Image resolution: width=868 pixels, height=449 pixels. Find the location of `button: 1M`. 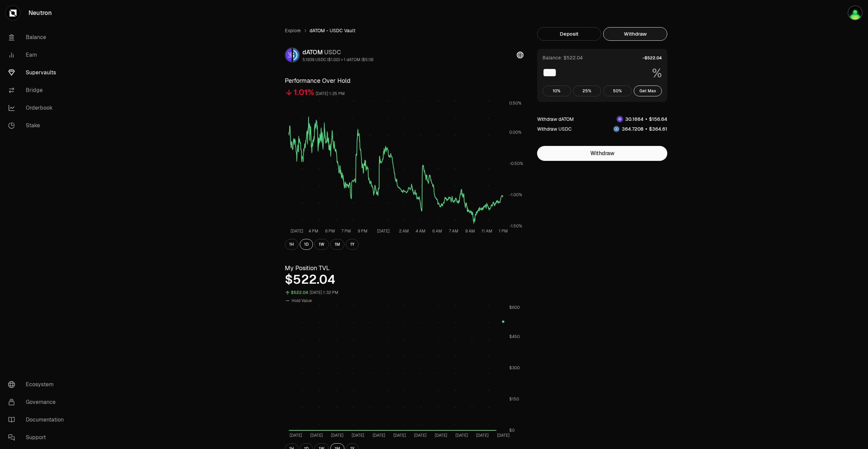

button: 1M is located at coordinates (337, 244).